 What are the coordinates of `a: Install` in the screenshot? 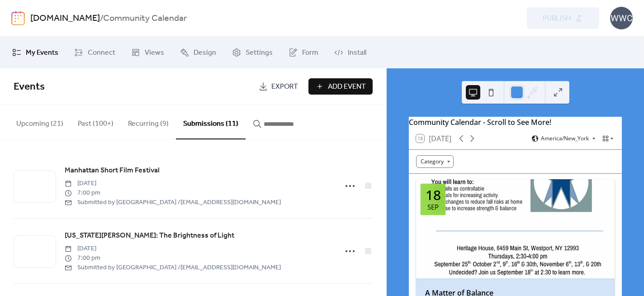 It's located at (350, 53).